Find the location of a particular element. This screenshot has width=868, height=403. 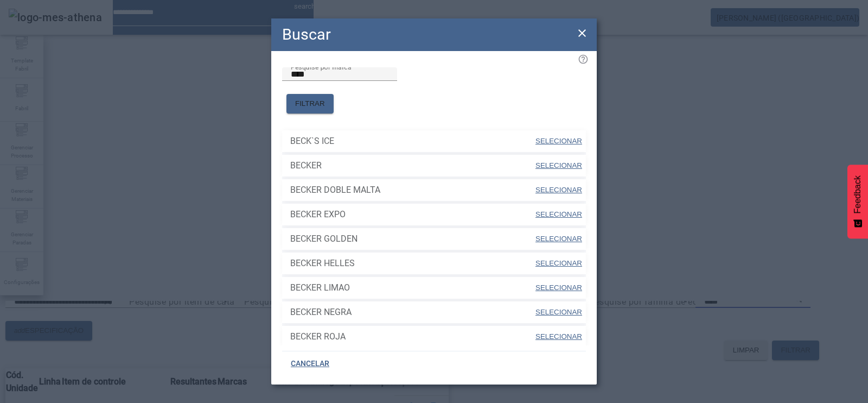

span: BECKER DOBLE MALTA is located at coordinates (413, 190).